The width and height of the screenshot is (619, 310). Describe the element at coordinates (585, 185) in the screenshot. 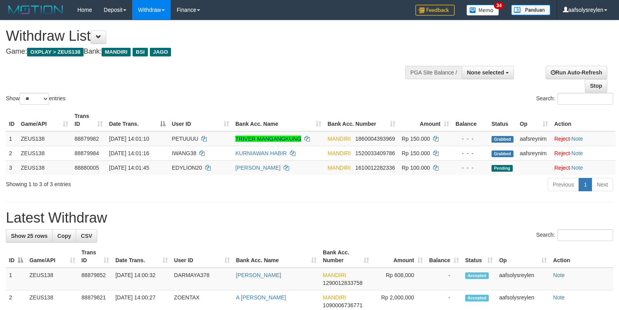

I see `a: 1` at that location.